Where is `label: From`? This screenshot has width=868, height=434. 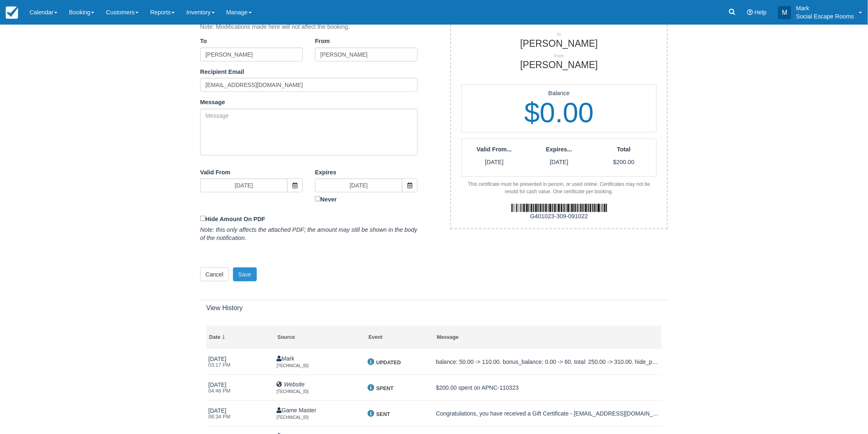 label: From is located at coordinates (326, 41).